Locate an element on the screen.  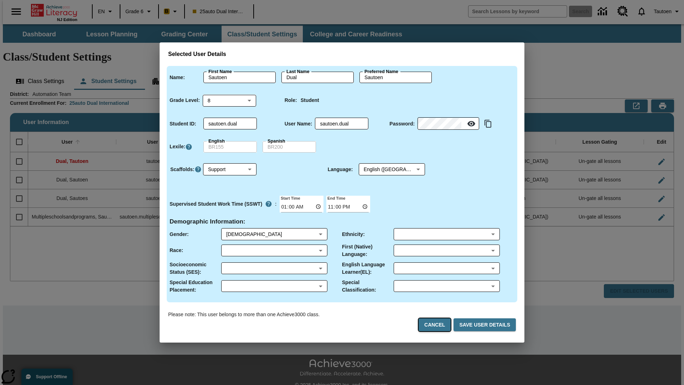
div: Support is located at coordinates (230, 169).